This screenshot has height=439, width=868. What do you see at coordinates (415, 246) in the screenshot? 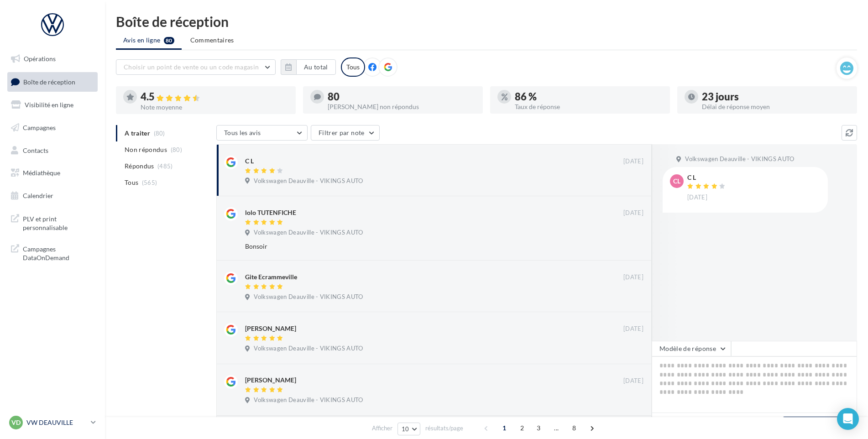
I see `div: Bonsoir` at bounding box center [415, 246].